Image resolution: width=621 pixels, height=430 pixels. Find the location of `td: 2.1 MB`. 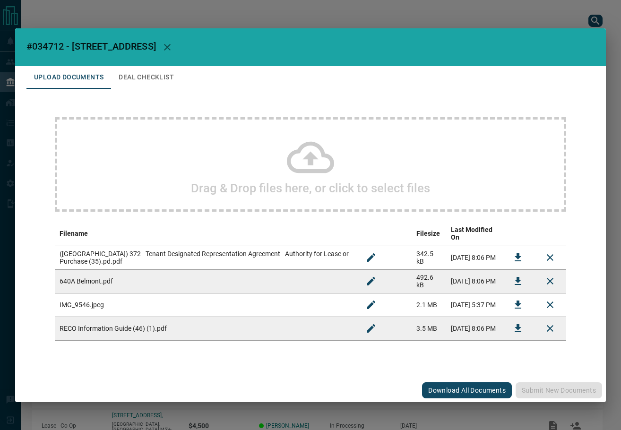

td: 2.1 MB is located at coordinates (429, 305).